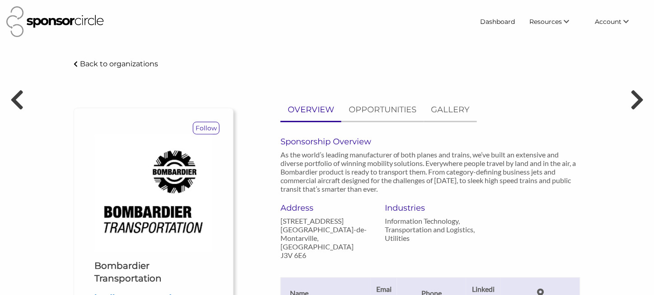 The height and width of the screenshot is (295, 654). Describe the element at coordinates (555, 22) in the screenshot. I see `li: Resources` at that location.